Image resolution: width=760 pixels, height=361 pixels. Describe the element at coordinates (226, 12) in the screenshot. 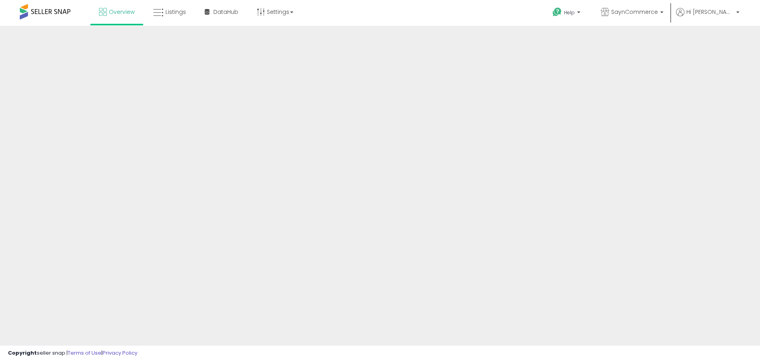

I see `span: DataHub` at that location.